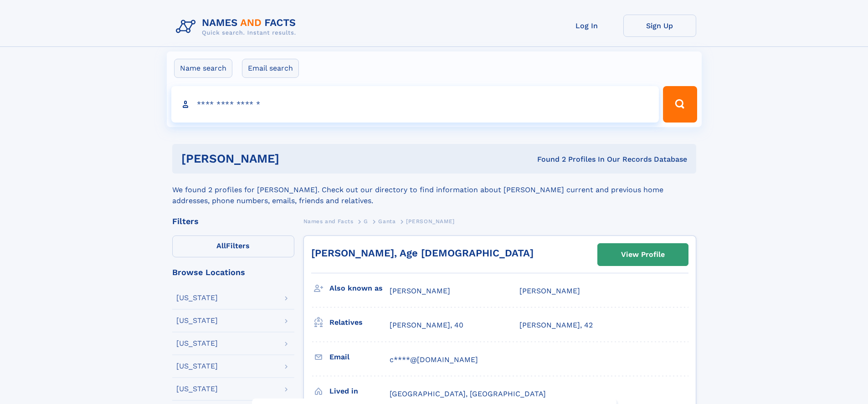 The height and width of the screenshot is (404, 868). Describe the element at coordinates (238, 27) in the screenshot. I see `img: Logo Names and Facts` at that location.